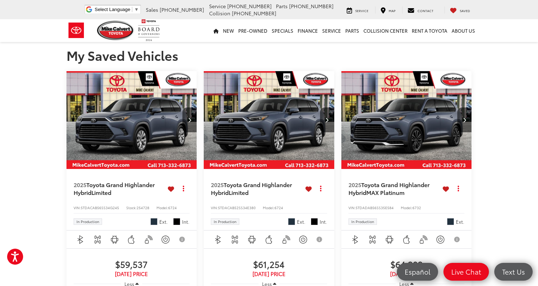  Describe the element at coordinates (143, 207) in the screenshot. I see `span: 254728` at that location.